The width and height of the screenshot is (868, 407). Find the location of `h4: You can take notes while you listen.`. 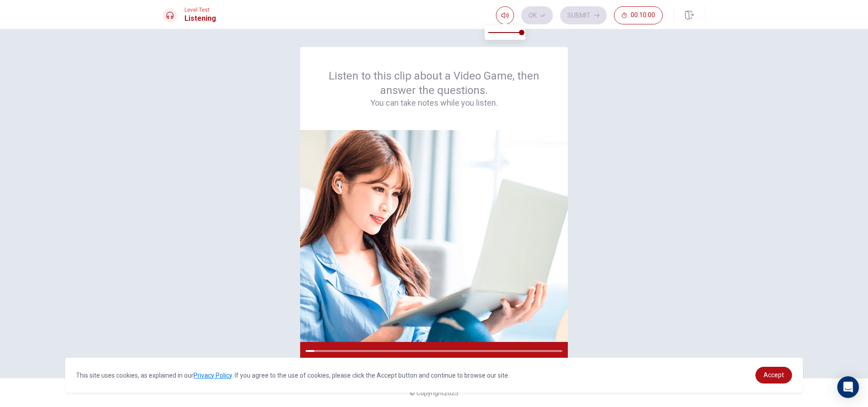

h4: You can take notes while you listen. is located at coordinates (434, 103).